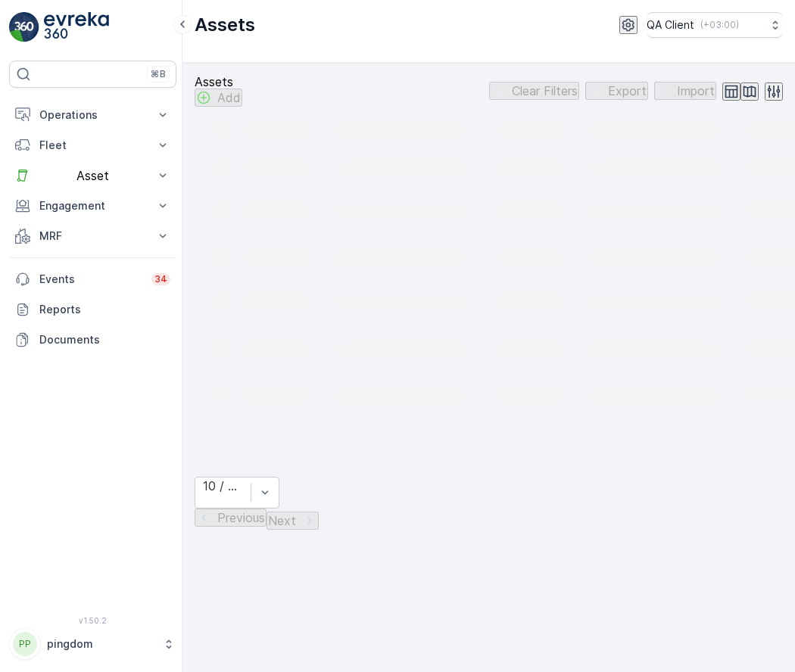  I want to click on div: PP, so click(25, 644).